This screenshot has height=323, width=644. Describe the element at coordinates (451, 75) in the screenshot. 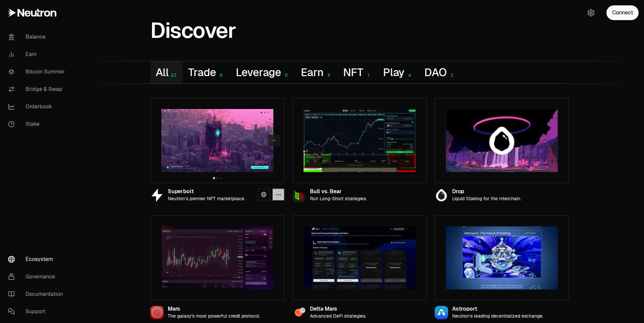

I see `div: 3` at that location.